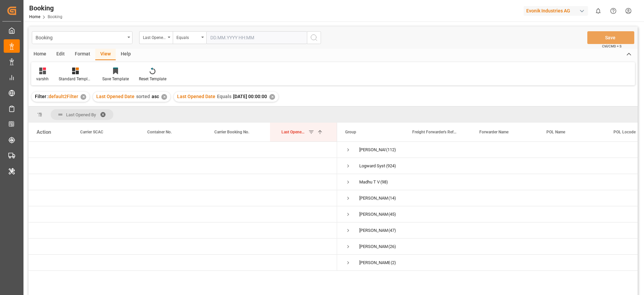  Describe the element at coordinates (625, 132) in the screenshot. I see `span: POL Locode` at that location.